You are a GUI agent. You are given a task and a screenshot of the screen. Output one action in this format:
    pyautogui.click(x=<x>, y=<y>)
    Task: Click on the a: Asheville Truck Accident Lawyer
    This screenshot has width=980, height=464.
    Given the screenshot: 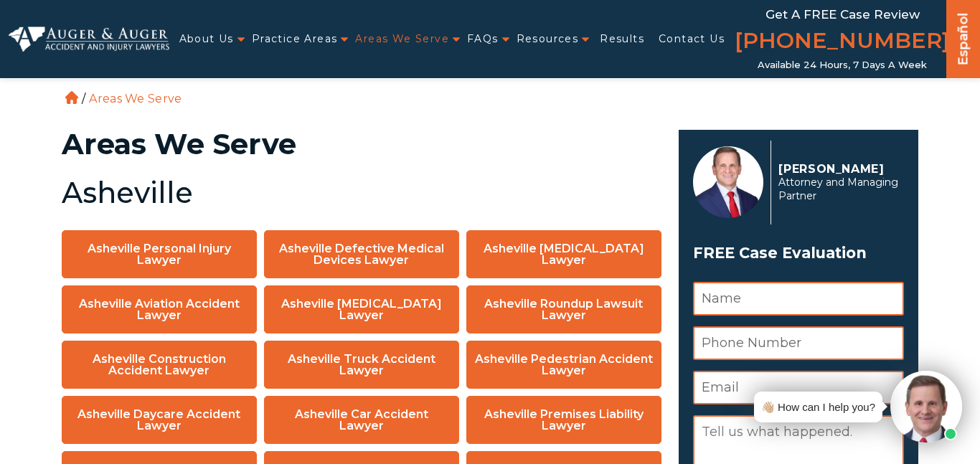 What is the action you would take?
    pyautogui.click(x=362, y=365)
    